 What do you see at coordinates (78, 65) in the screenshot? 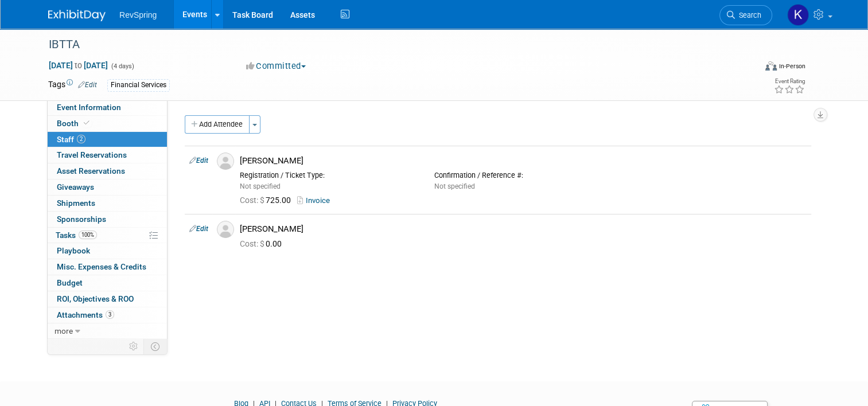
I see `span: to` at bounding box center [78, 65].